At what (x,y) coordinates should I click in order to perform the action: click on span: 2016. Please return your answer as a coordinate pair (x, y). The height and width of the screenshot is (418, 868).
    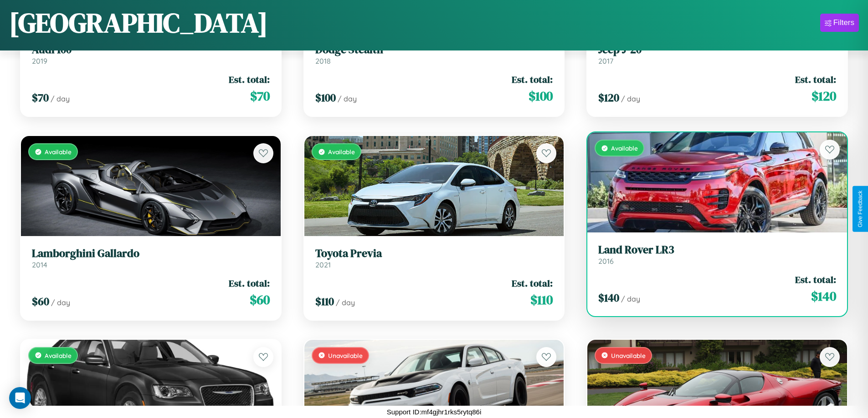
    Looking at the image, I should click on (606, 261).